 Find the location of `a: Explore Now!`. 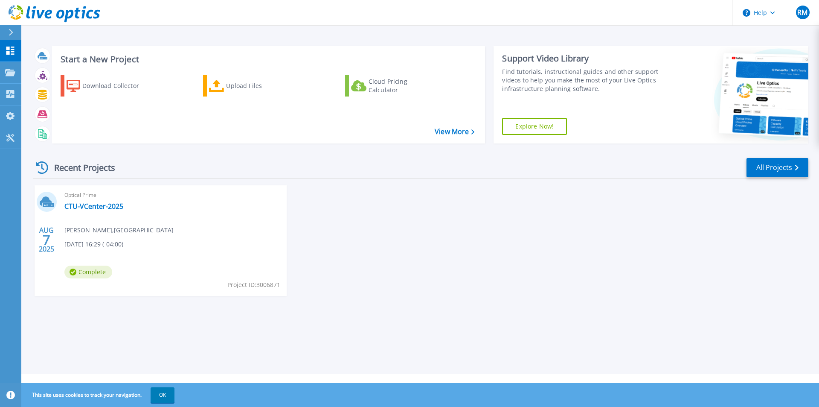

a: Explore Now! is located at coordinates (534, 126).